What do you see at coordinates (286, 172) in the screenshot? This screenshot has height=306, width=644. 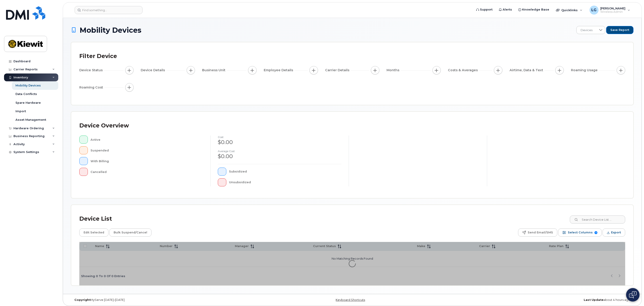 I see `div: Subsidized` at bounding box center [286, 172].